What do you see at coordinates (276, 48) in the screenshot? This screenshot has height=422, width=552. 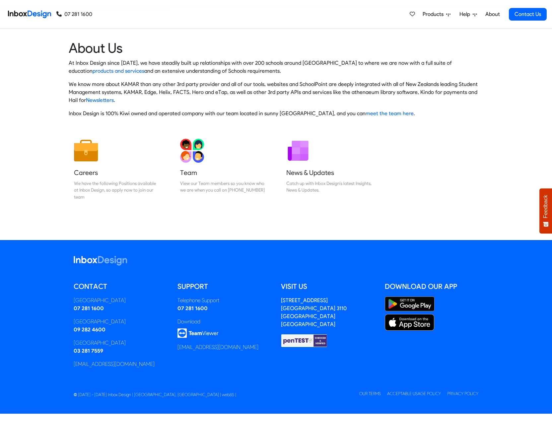 I see `heading: About Us` at bounding box center [276, 48].